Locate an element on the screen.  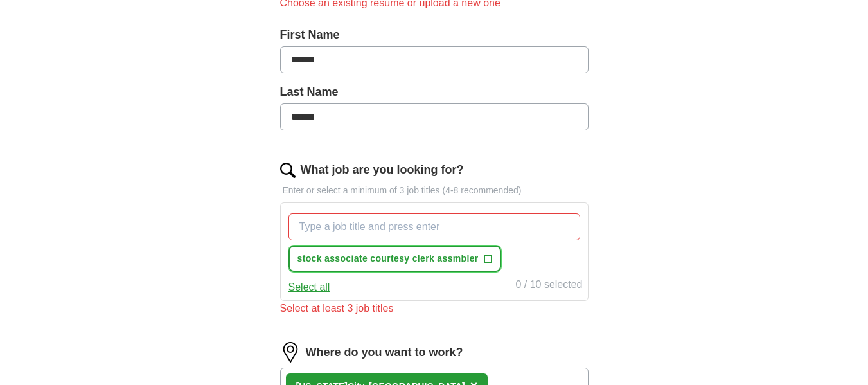
label: What job are you looking for? is located at coordinates (382, 170).